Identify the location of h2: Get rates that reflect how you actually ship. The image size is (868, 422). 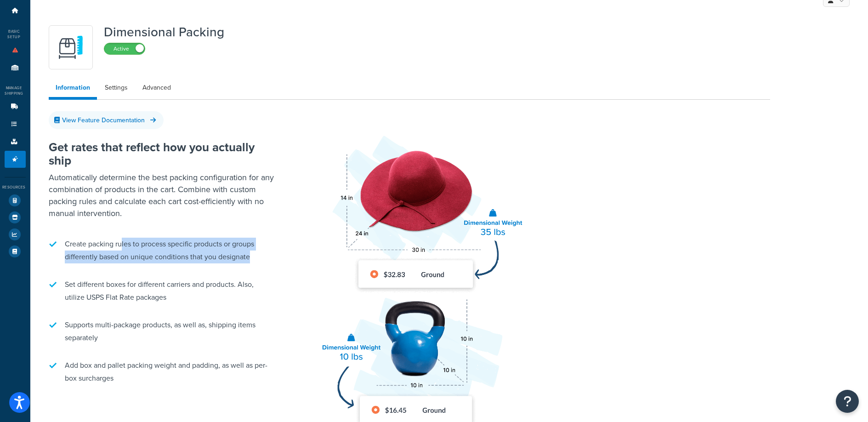
(163, 153).